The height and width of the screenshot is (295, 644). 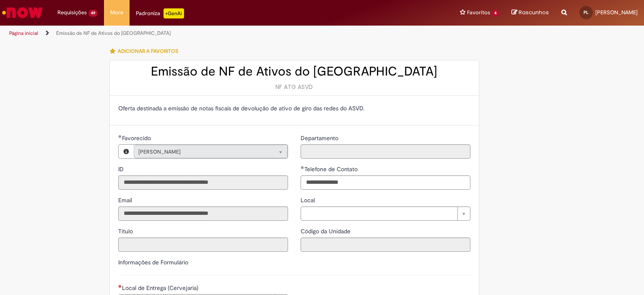 What do you see at coordinates (137, 138) in the screenshot?
I see `span: Necessários - Favorecido` at bounding box center [137, 138].